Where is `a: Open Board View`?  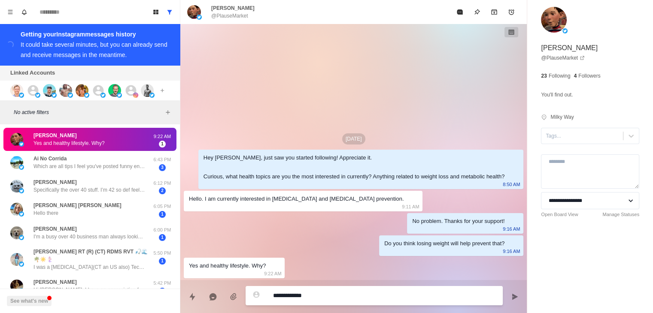 a: Open Board View is located at coordinates (559, 215).